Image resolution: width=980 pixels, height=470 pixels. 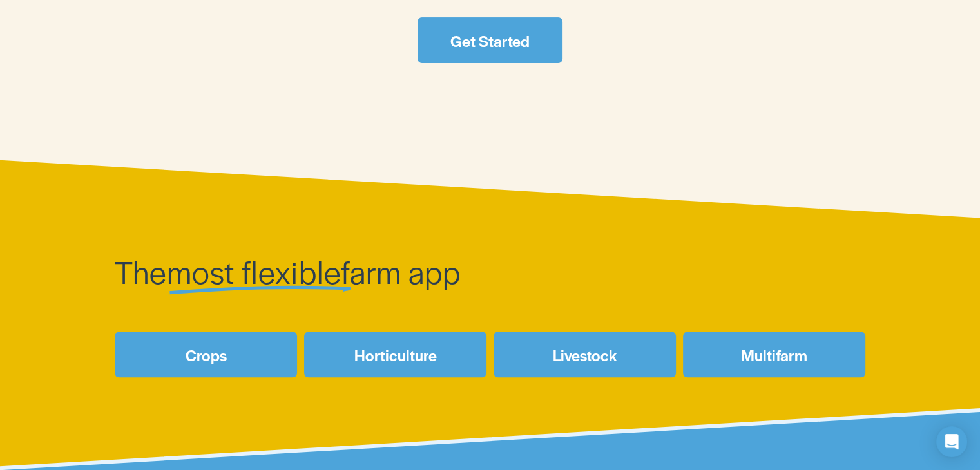 I want to click on a: Horticulture, so click(x=395, y=354).